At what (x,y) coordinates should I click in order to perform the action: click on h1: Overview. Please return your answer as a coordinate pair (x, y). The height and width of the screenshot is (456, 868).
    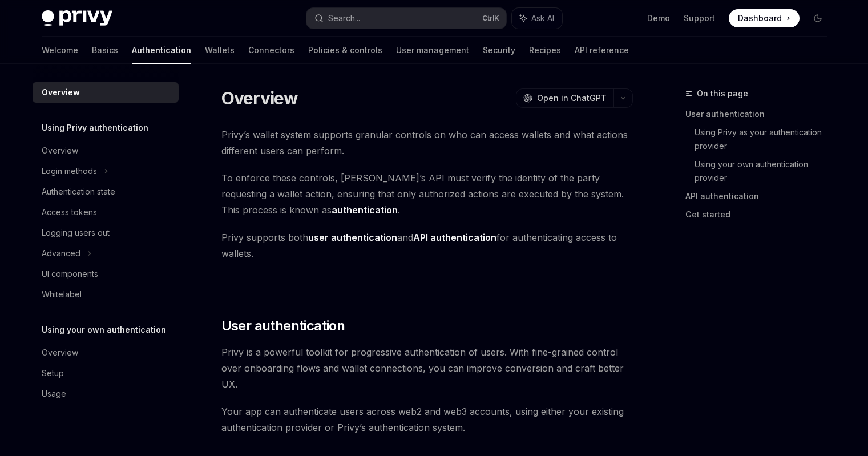
    Looking at the image, I should click on (259, 98).